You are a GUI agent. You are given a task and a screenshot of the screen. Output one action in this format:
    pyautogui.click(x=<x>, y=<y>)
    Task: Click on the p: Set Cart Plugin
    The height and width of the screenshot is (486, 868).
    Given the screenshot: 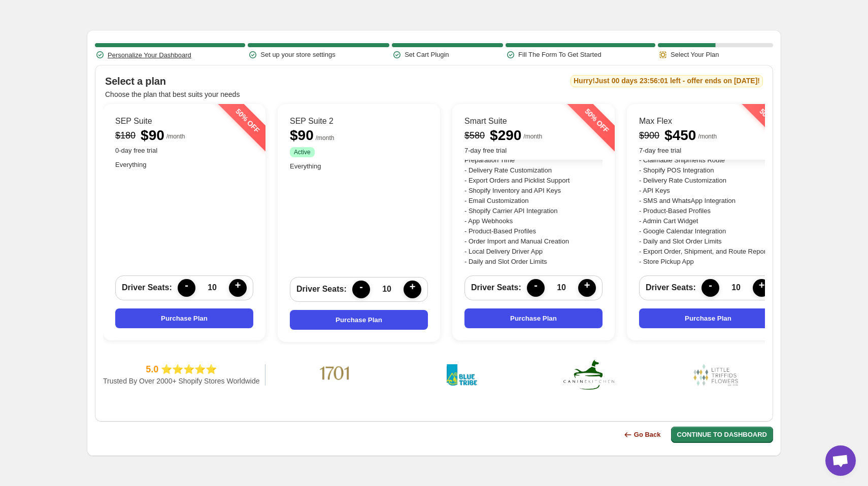 What is the action you would take?
    pyautogui.click(x=426, y=55)
    